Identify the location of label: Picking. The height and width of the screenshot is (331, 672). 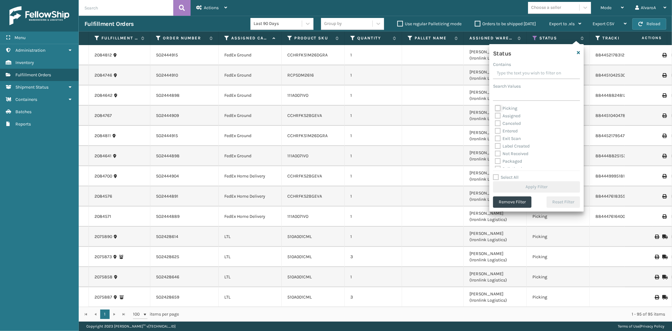
(506, 108).